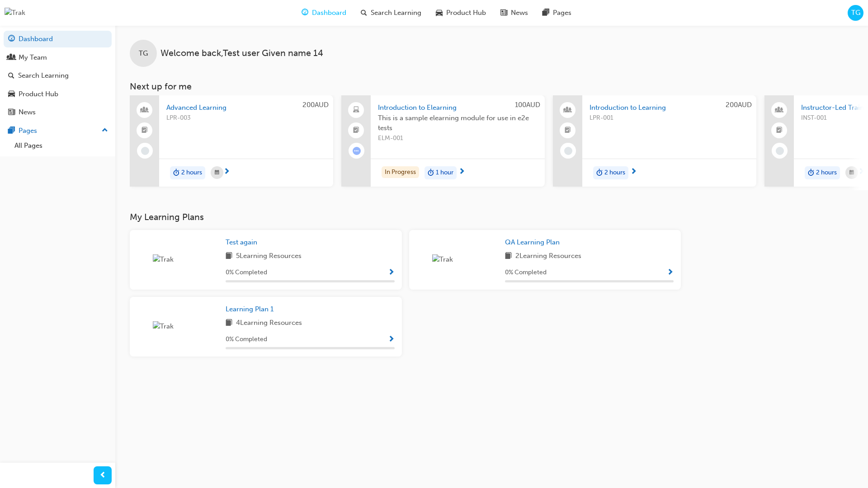 The width and height of the screenshot is (868, 488). I want to click on a: 200AUDIntroduction to LearningLPR-001duration-icon2 hours, so click(655, 141).